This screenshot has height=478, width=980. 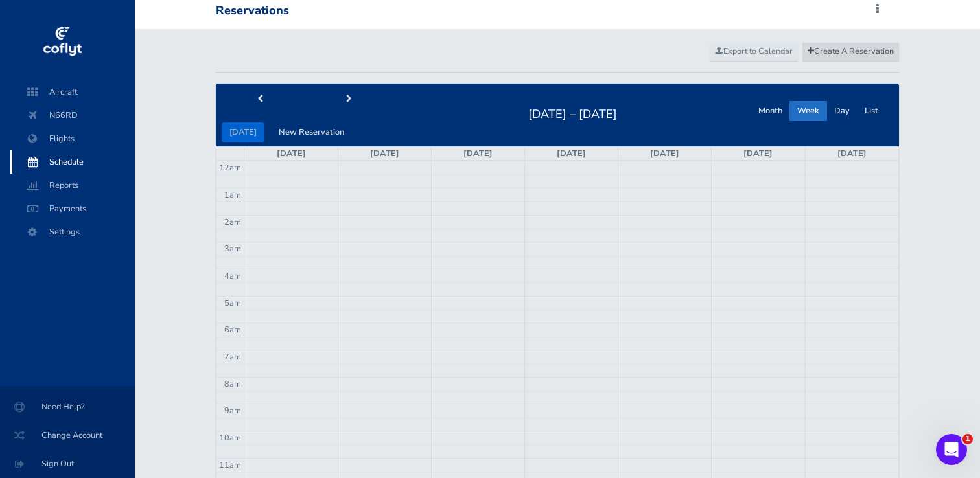 I want to click on button: List, so click(x=871, y=111).